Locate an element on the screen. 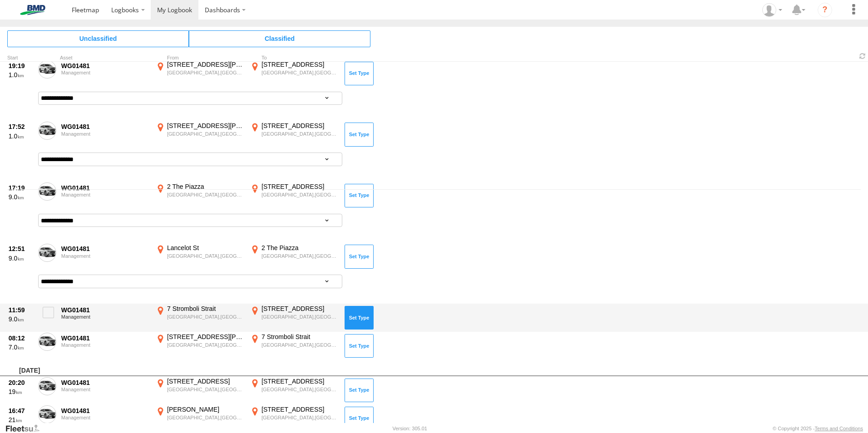 This screenshot has height=433, width=868. div: 08:12 is located at coordinates (21, 338).